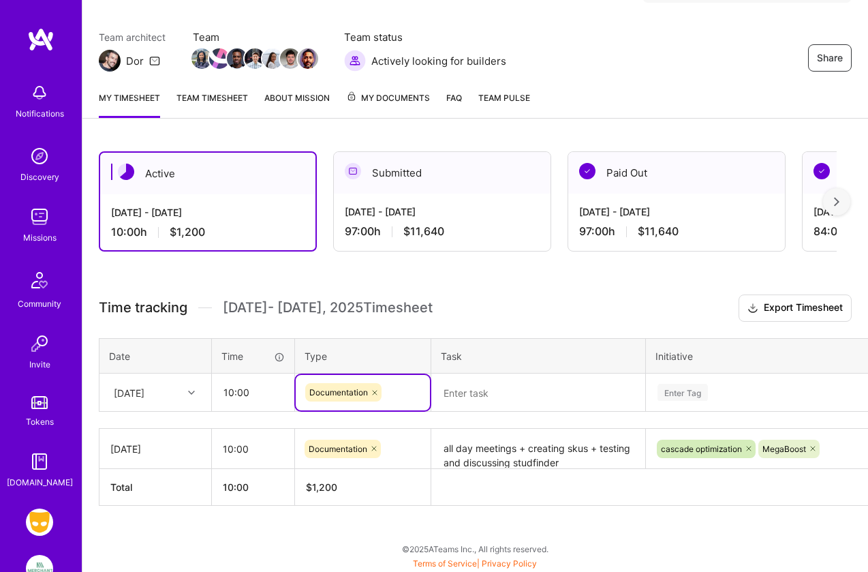 This screenshot has height=572, width=868. I want to click on a: About Mission, so click(297, 104).